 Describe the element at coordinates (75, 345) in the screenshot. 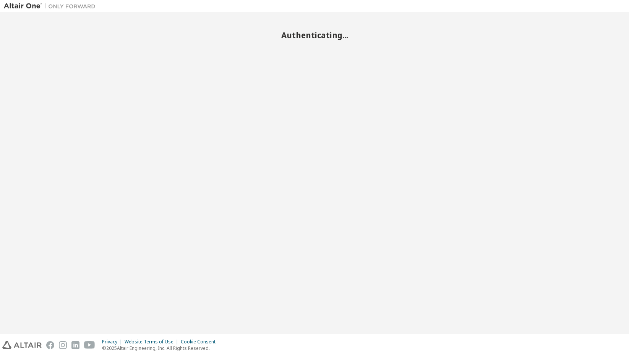

I see `img: linkedin.svg` at that location.